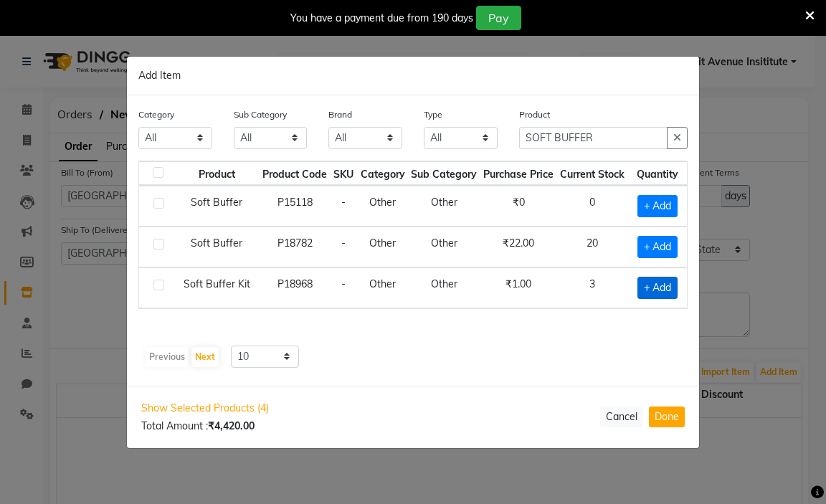 This screenshot has height=504, width=826. I want to click on td: ₹22.00, so click(518, 247).